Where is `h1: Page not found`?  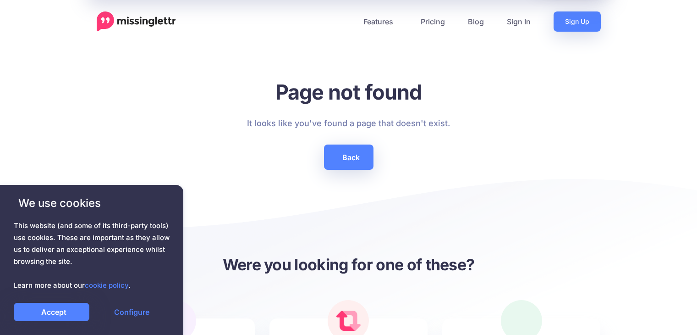 h1: Page not found is located at coordinates (348, 92).